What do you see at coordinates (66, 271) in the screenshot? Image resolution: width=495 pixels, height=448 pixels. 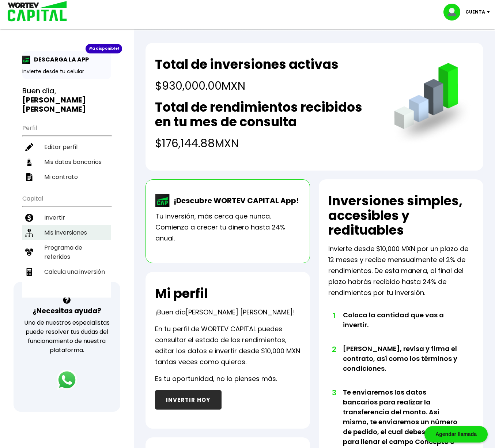 I see `a: Calcula una inversión` at bounding box center [66, 271].